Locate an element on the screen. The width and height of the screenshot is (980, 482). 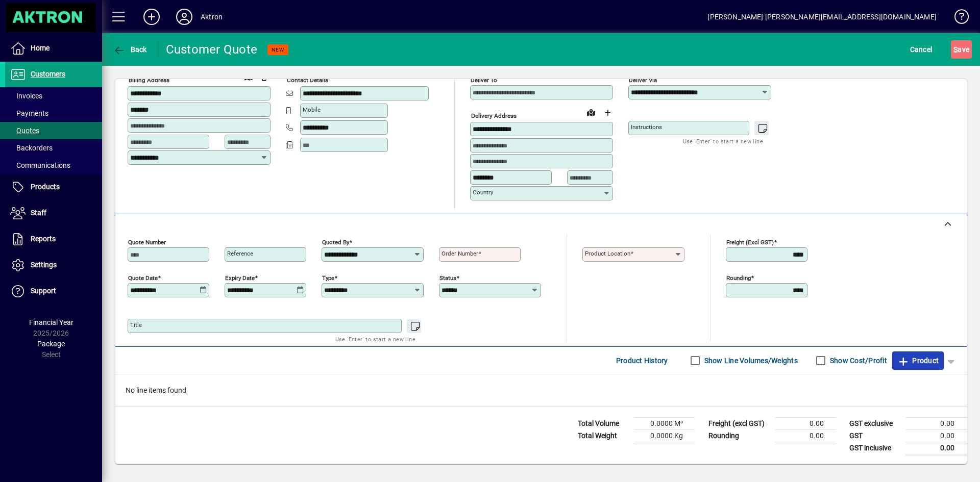
a: Support is located at coordinates (54, 291).